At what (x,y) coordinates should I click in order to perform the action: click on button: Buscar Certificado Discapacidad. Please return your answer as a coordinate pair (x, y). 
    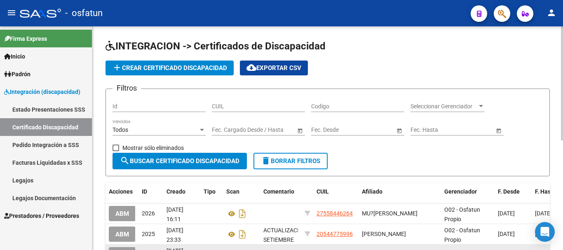
    Looking at the image, I should click on (180, 161).